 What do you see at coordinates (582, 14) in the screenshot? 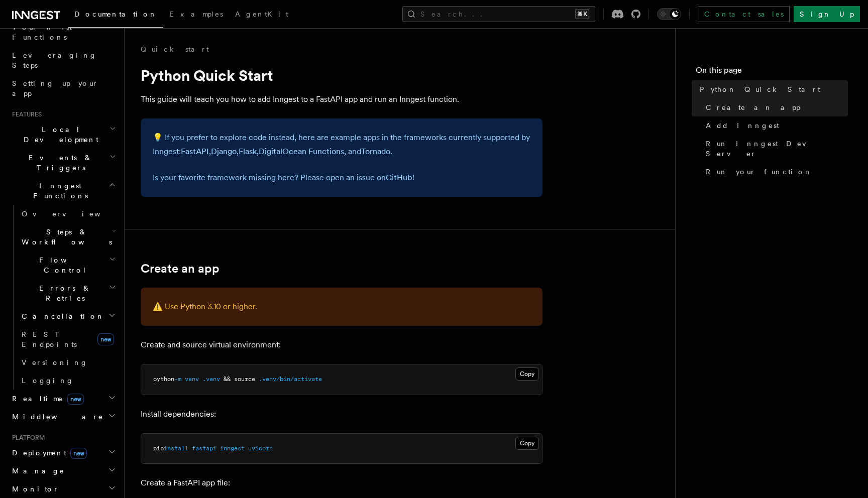
I see `kbd: ⌘K` at bounding box center [582, 14].